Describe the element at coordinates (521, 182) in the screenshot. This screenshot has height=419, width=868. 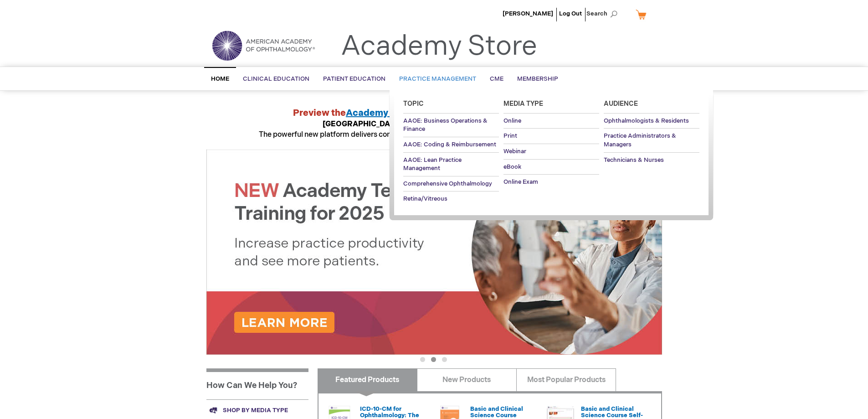
I see `span: Online Exam` at that location.